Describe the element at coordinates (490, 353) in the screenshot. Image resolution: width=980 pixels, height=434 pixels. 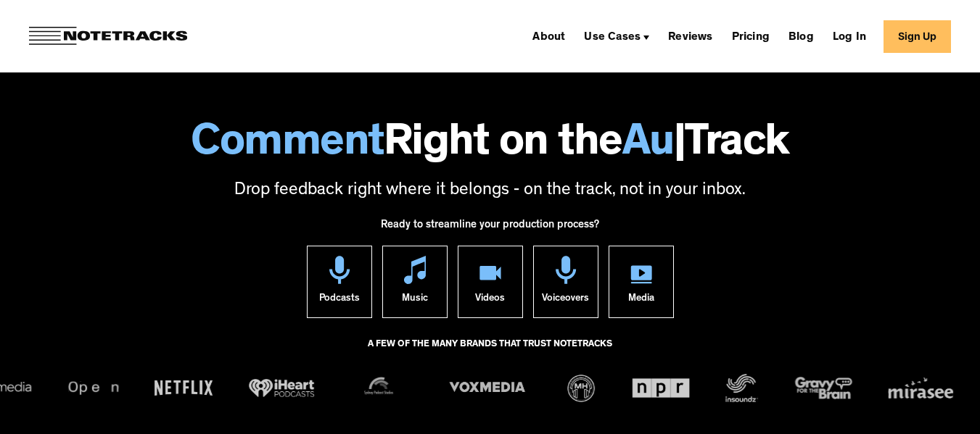
I see `div: A FEW OF THE MANY BRANDS THAT TRUST NOTETRACKS` at that location.